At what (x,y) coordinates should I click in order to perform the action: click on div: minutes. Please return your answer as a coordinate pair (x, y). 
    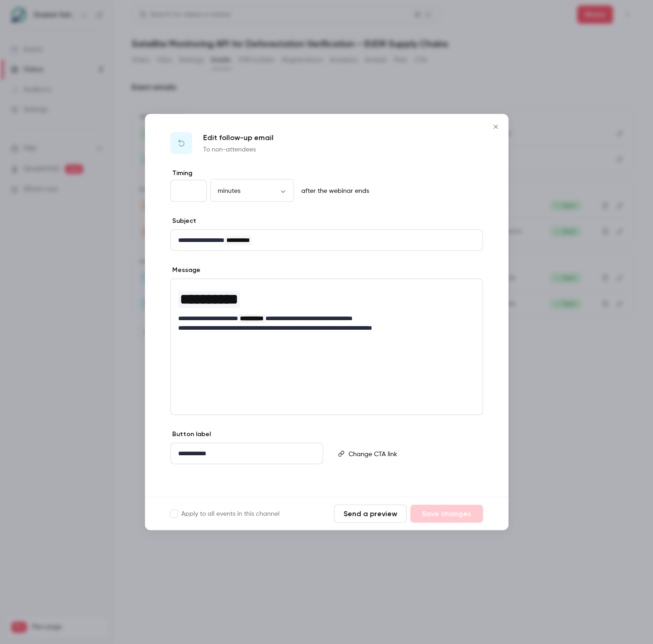
    Looking at the image, I should click on (252, 191).